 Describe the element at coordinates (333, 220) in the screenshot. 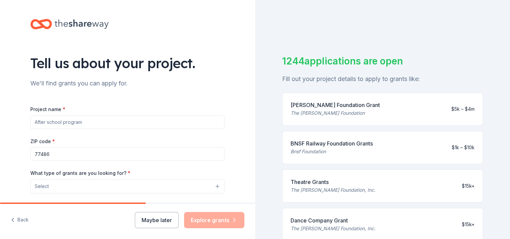

I see `div: Dance Company Grant` at that location.